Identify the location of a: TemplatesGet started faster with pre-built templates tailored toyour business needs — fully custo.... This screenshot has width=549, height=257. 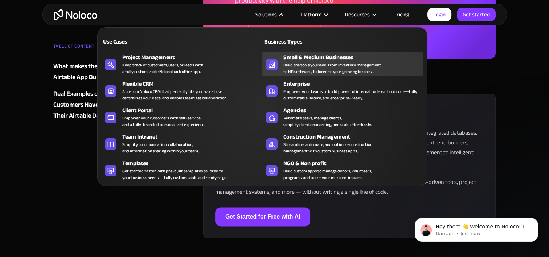
(182, 170).